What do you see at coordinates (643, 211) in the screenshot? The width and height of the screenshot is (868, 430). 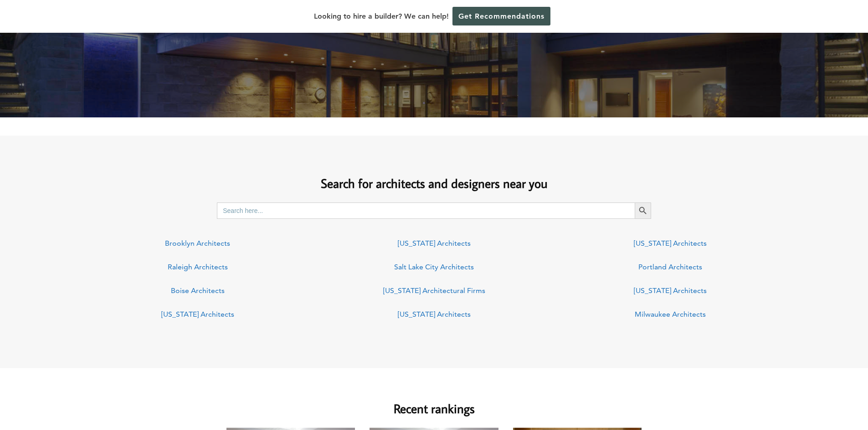 I see `svg: Search` at bounding box center [643, 211].